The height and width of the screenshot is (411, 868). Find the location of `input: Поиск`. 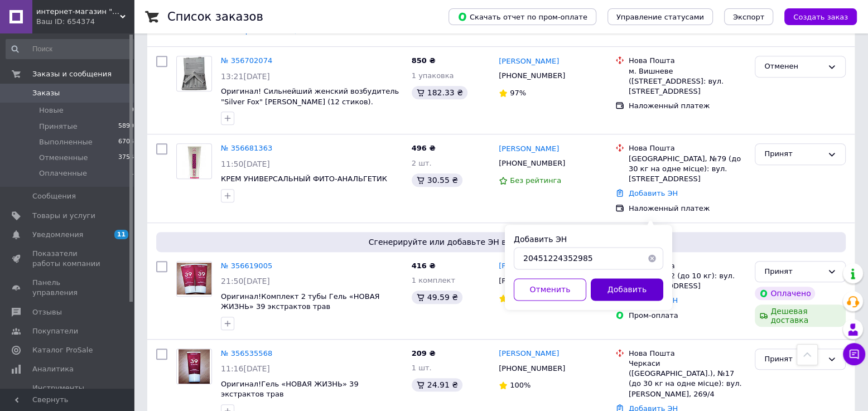

input: Поиск is located at coordinates (71, 49).